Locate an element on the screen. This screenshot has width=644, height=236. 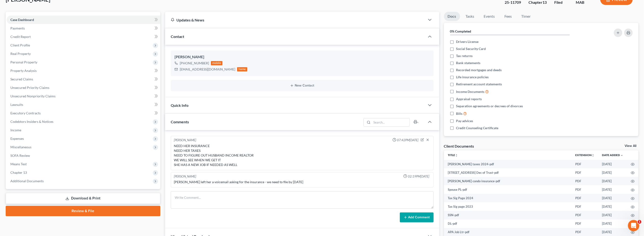
span: Property Analysis is located at coordinates (23, 70).